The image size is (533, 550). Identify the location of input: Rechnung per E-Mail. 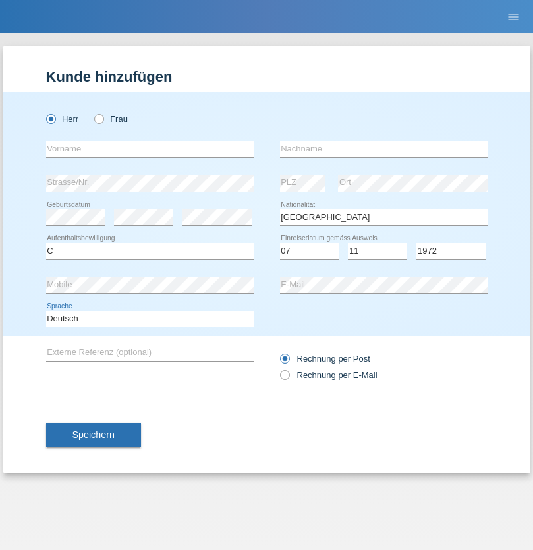
(284, 378).